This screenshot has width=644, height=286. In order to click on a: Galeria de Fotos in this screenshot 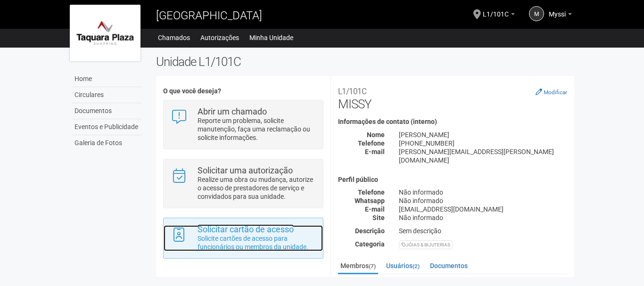, I will do `click(107, 143)`.